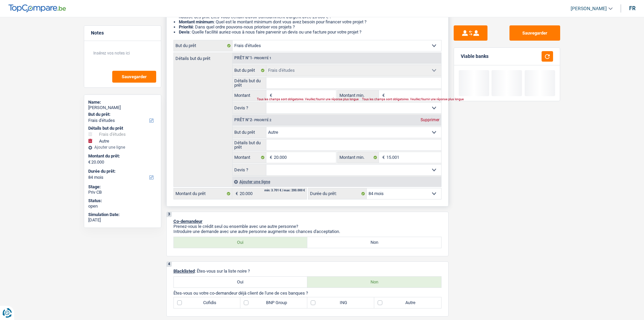 The image size is (644, 320). I want to click on label: ING, so click(341, 303).